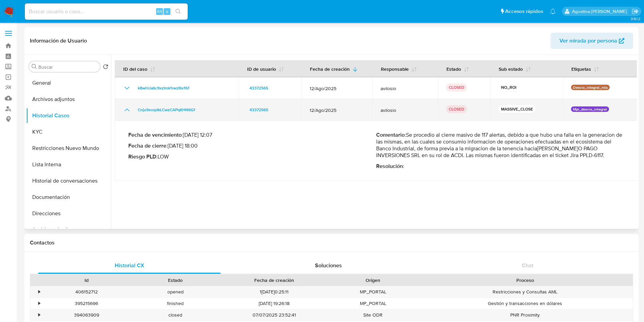  I want to click on p: agostina.faruolo@mercadolibre.com, so click(600, 11).